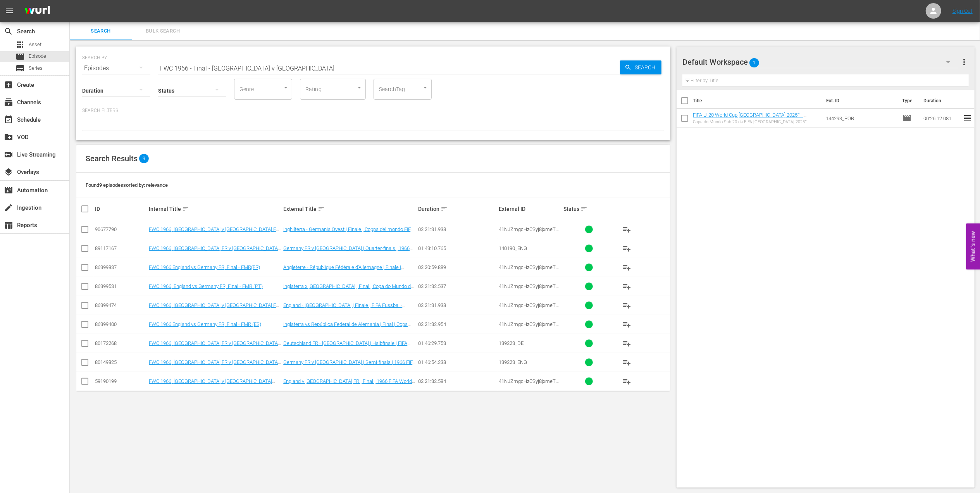 This screenshot has width=980, height=493. What do you see at coordinates (112, 158) in the screenshot?
I see `span: Search Results` at bounding box center [112, 158].